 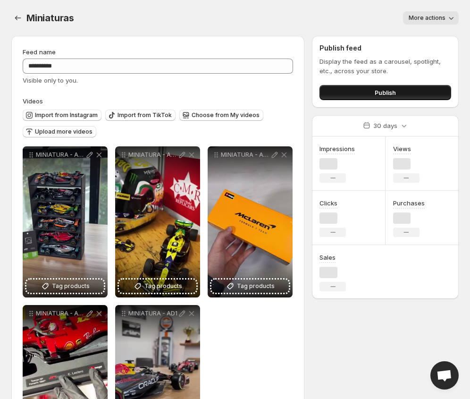 I want to click on p: MINIATURA - AD2, so click(x=60, y=313).